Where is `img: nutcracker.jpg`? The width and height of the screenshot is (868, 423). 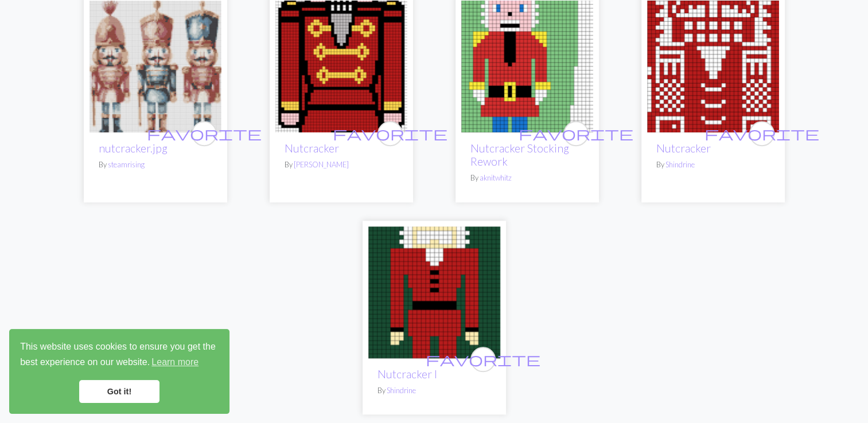
img: nutcracker.jpg is located at coordinates (156, 67).